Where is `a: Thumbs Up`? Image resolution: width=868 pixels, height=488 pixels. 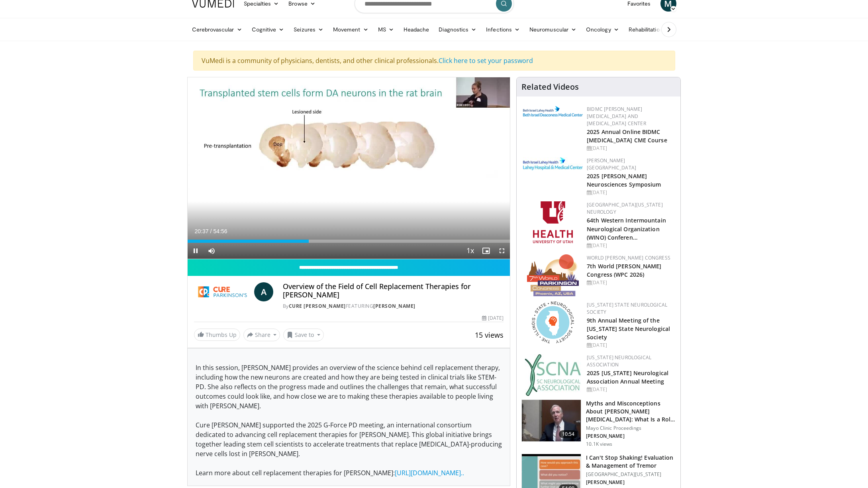 a: Thumbs Up is located at coordinates (217, 334).